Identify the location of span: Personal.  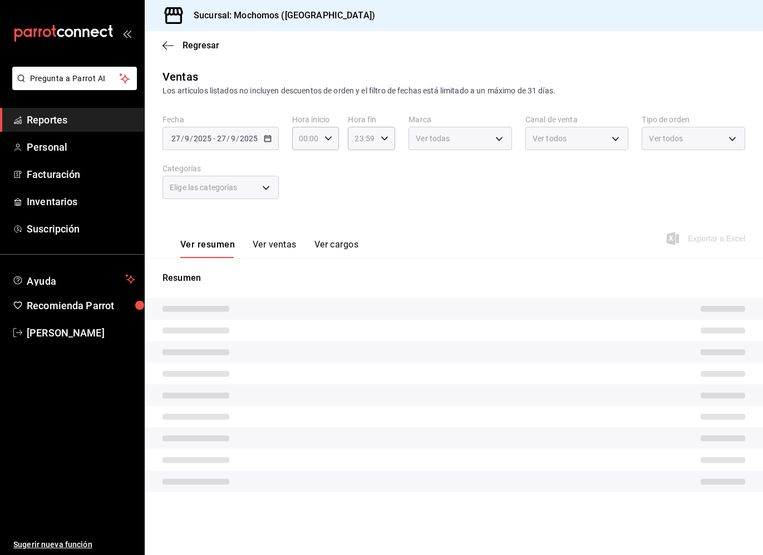
(81, 147).